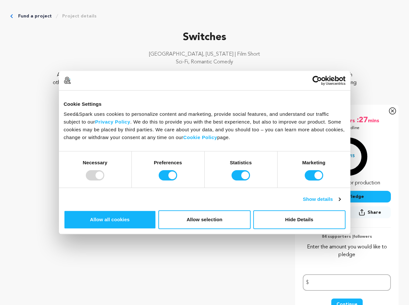 The image size is (409, 305). Describe the element at coordinates (113, 122) in the screenshot. I see `a: Privacy Policy` at that location.